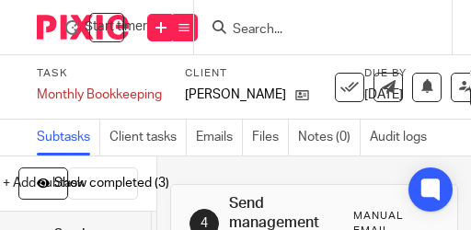 This screenshot has width=471, height=230. What do you see at coordinates (219, 137) in the screenshot?
I see `a: Emails` at bounding box center [219, 137].